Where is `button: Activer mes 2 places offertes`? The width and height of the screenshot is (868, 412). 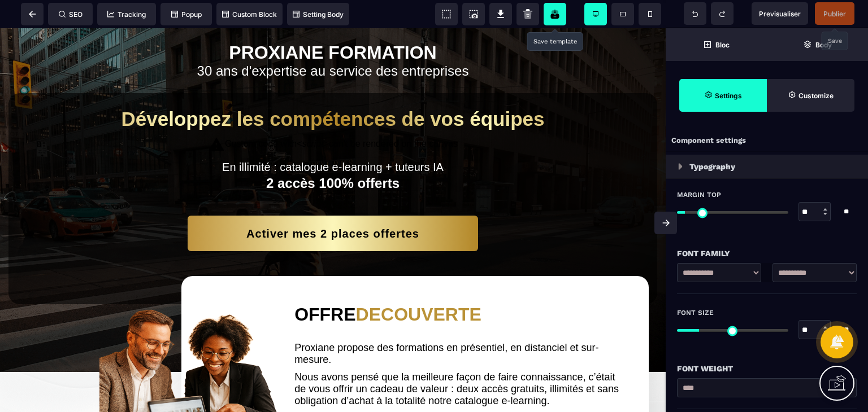
button: Activer mes 2 places offertes is located at coordinates (333, 205).